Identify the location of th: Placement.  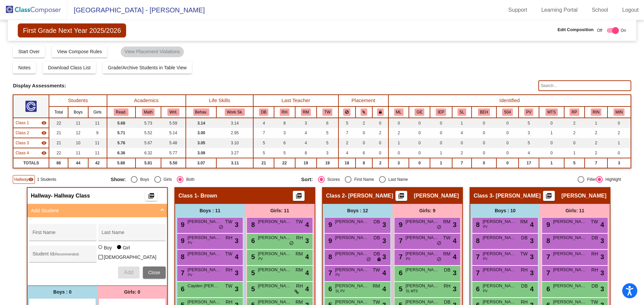
(363, 101).